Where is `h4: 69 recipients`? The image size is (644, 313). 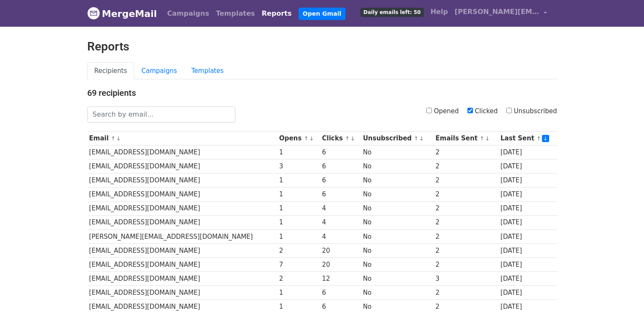 h4: 69 recipients is located at coordinates (322, 93).